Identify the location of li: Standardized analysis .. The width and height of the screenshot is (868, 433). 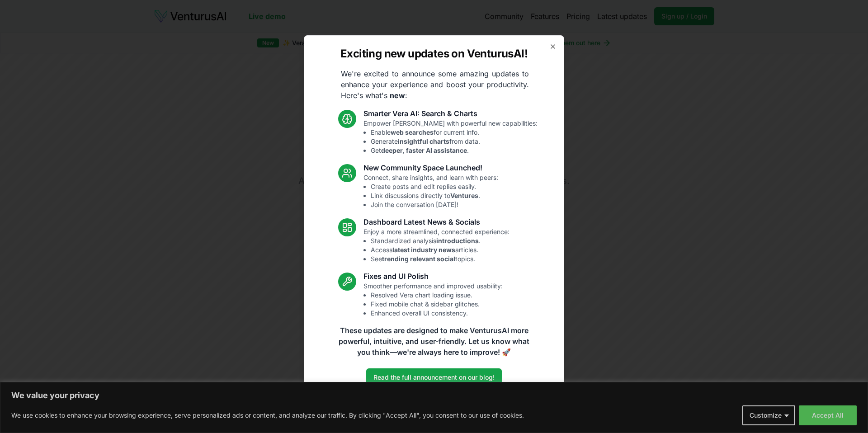
(440, 241).